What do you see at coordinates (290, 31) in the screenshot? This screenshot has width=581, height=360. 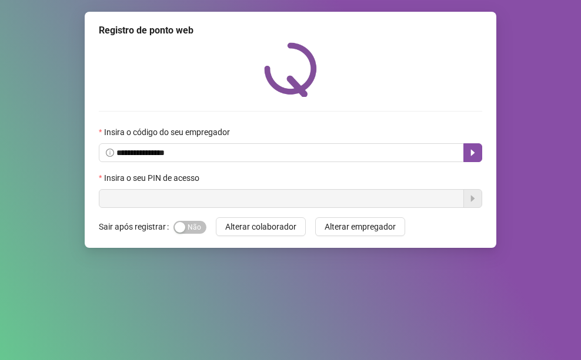 I see `div: Registro de ponto web` at bounding box center [290, 31].